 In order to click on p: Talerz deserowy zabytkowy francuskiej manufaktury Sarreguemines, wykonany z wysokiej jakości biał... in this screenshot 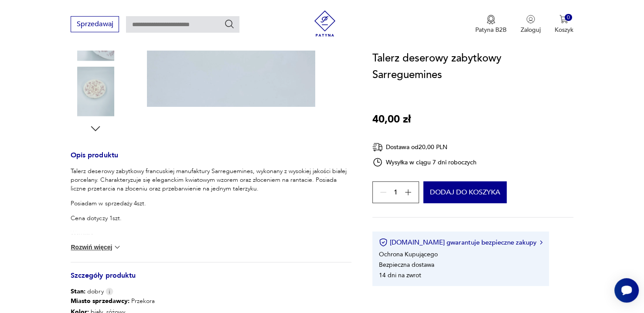, I will do `click(211, 180)`.